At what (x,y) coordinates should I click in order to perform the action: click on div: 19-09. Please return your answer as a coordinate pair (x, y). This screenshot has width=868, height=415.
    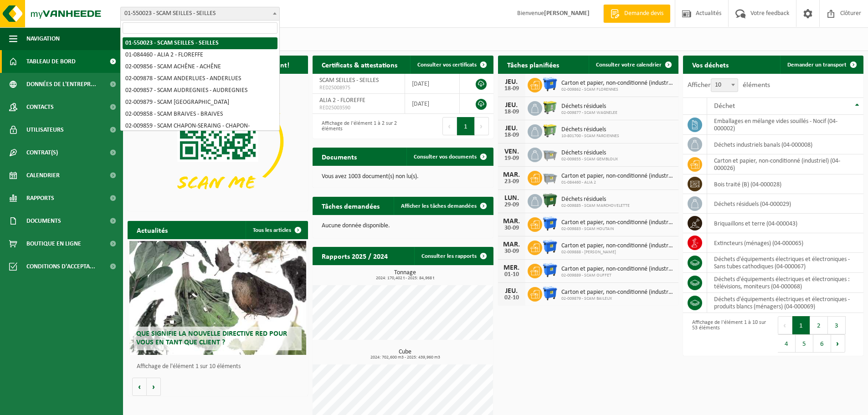
    Looking at the image, I should click on (512, 158).